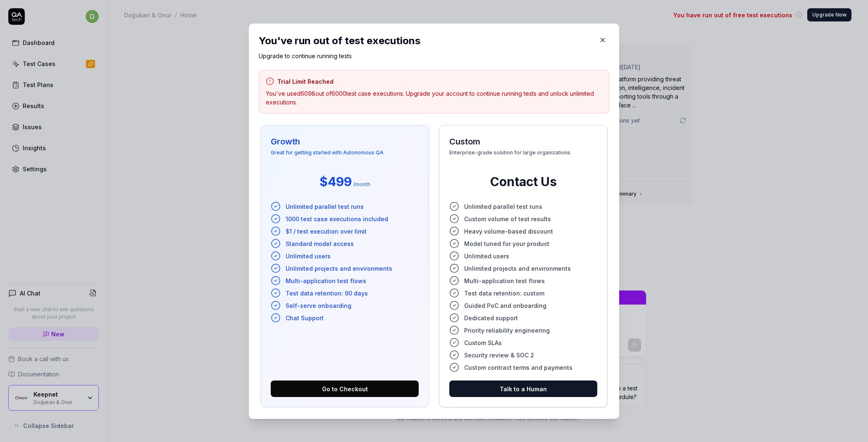 Image resolution: width=868 pixels, height=442 pixels. Describe the element at coordinates (523, 181) in the screenshot. I see `span: Contact Us` at that location.